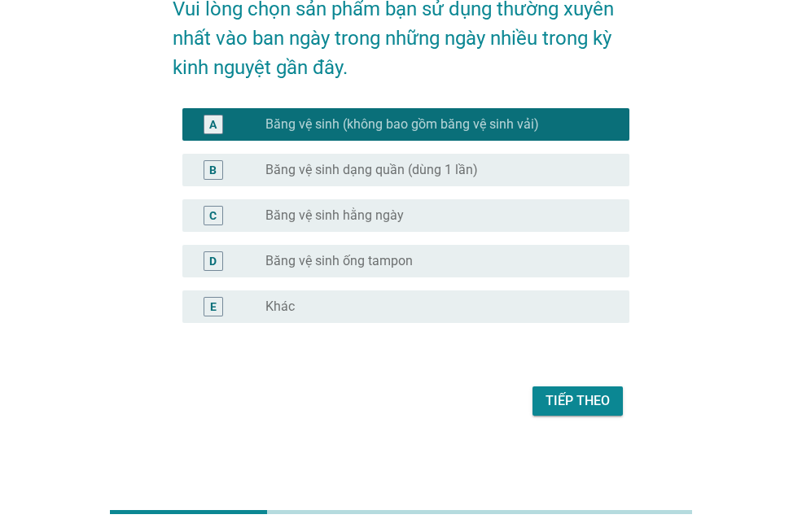  Describe the element at coordinates (212, 124) in the screenshot. I see `div: A` at that location.